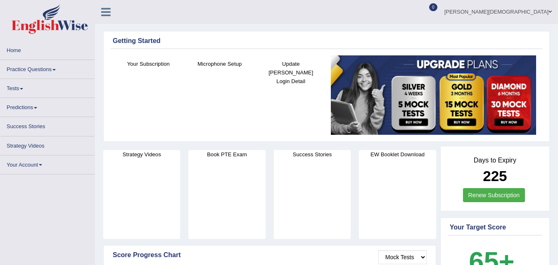 The image size is (558, 265). I want to click on h4: Your Subscription, so click(148, 64).